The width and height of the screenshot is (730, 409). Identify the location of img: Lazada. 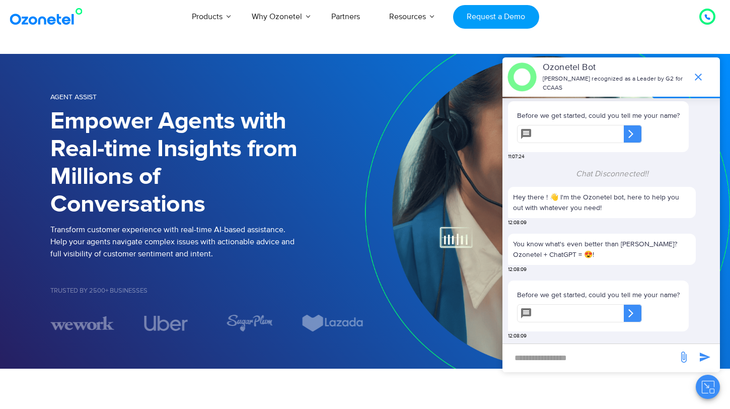
(333, 323).